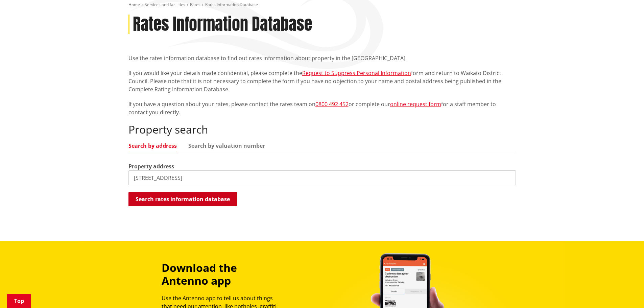  What do you see at coordinates (322, 58) in the screenshot?
I see `p: Use the rates information database to find out rates information about property in the [GEOGRAPHI...` at bounding box center [322, 58].